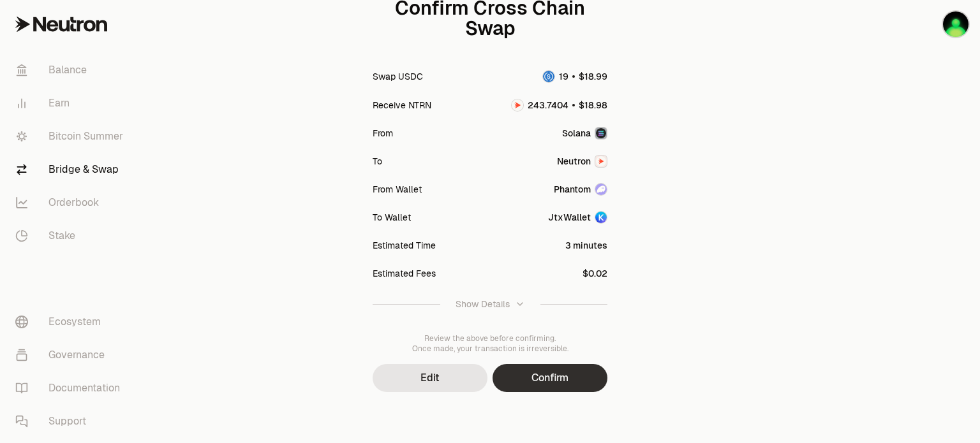 This screenshot has width=980, height=443. I want to click on button: Confirm, so click(551, 378).